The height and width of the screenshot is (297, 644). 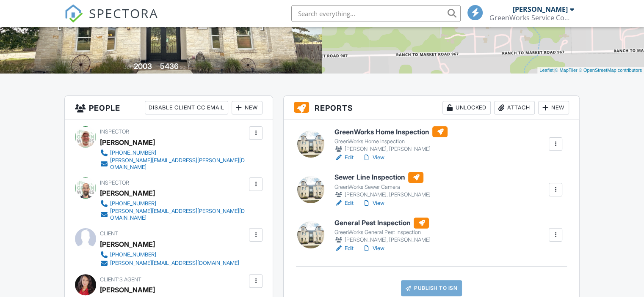 What do you see at coordinates (382, 187) in the screenshot?
I see `div: GreenWorks Sewer Camera` at bounding box center [382, 187].